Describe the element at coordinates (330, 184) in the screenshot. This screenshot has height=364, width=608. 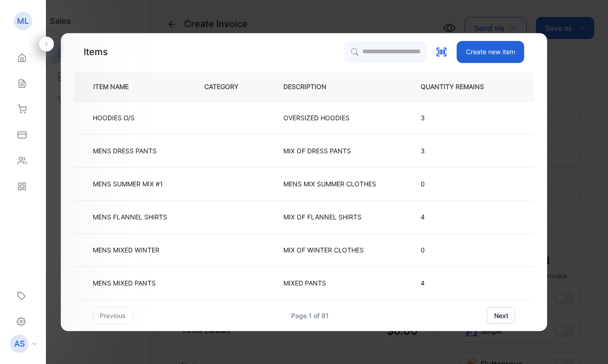
I see `p: MENS MIX SUMMER CLOTHES` at that location.